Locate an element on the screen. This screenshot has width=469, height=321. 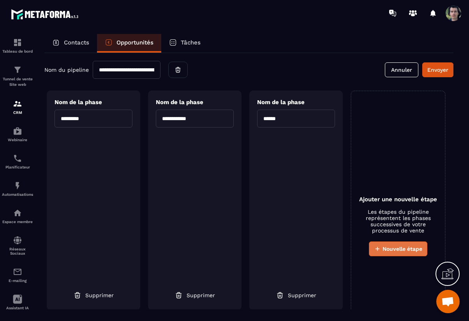
p: Webinaire is located at coordinates (18, 140).